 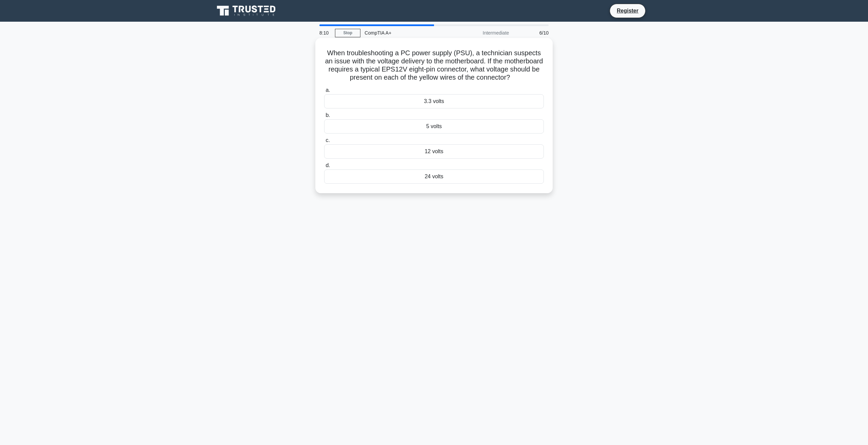 What do you see at coordinates (434, 102) in the screenshot?
I see `div: 3.3 volts` at bounding box center [434, 102].